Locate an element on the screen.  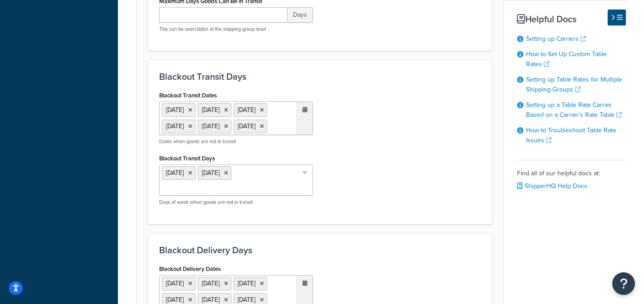
a: Setting up Carriers is located at coordinates (556, 38).